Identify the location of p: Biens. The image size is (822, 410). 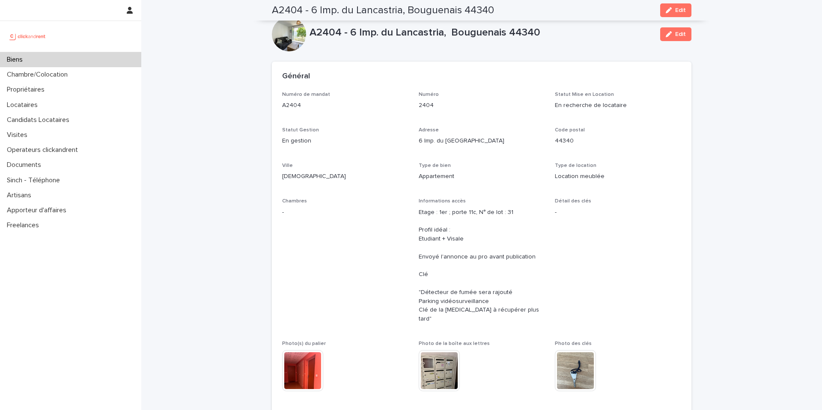
(16, 60).